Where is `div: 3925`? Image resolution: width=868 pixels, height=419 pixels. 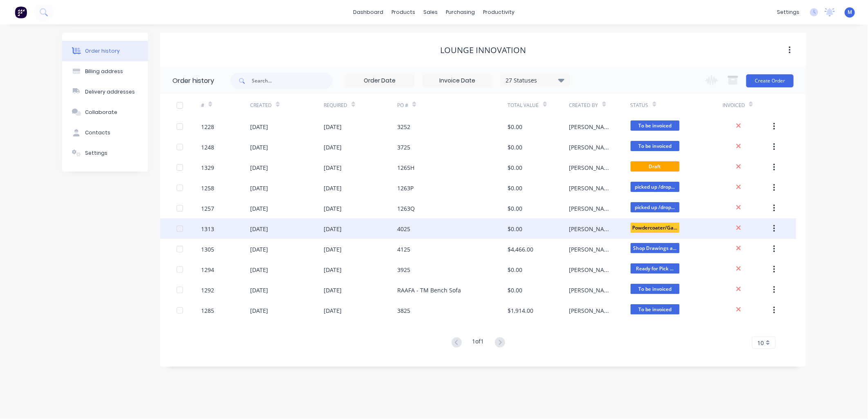 div: 3925 is located at coordinates (404, 269).